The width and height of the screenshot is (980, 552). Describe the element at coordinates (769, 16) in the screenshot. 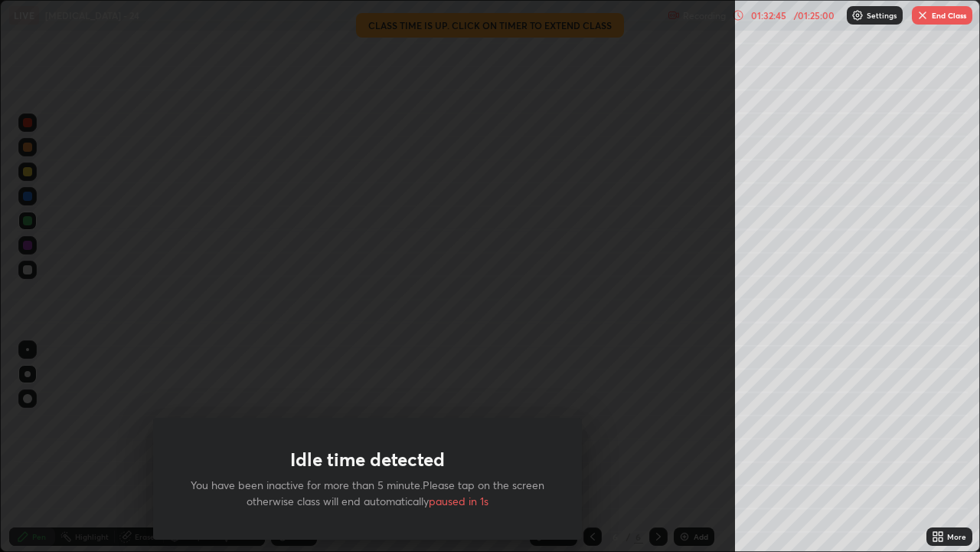

I see `div: 01:32:45` at that location.